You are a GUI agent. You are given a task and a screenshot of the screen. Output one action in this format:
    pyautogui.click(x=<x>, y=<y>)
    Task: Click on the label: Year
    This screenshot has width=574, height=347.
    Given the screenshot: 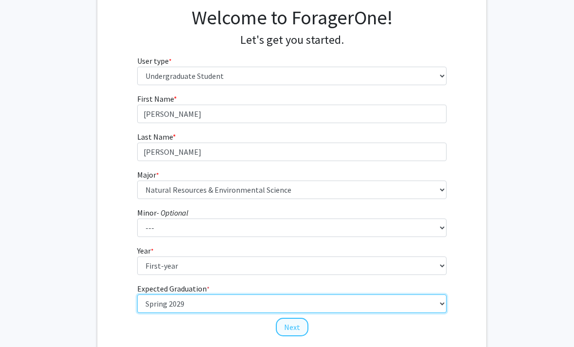 What is the action you would take?
    pyautogui.click(x=145, y=251)
    